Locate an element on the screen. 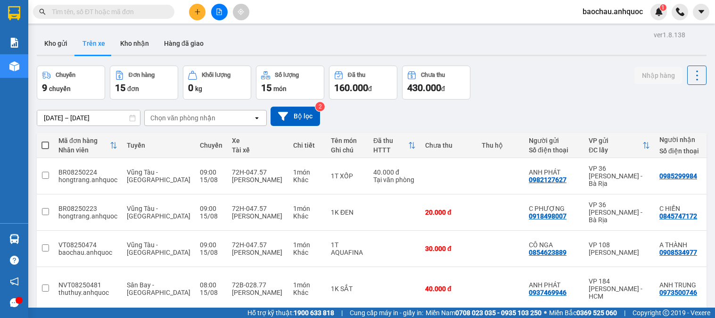 The width and height of the screenshot is (715, 318). button: Số lượng15món is located at coordinates (290, 82).